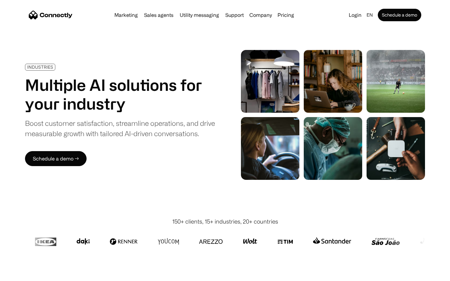 The image size is (450, 281). Describe the element at coordinates (234, 15) in the screenshot. I see `a: Support` at that location.